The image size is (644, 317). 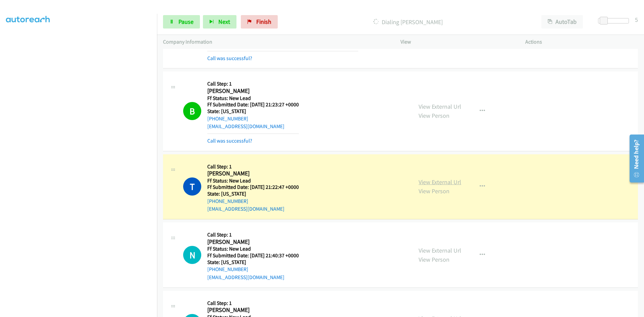 What do you see at coordinates (224, 21) in the screenshot?
I see `span: Next` at bounding box center [224, 21].